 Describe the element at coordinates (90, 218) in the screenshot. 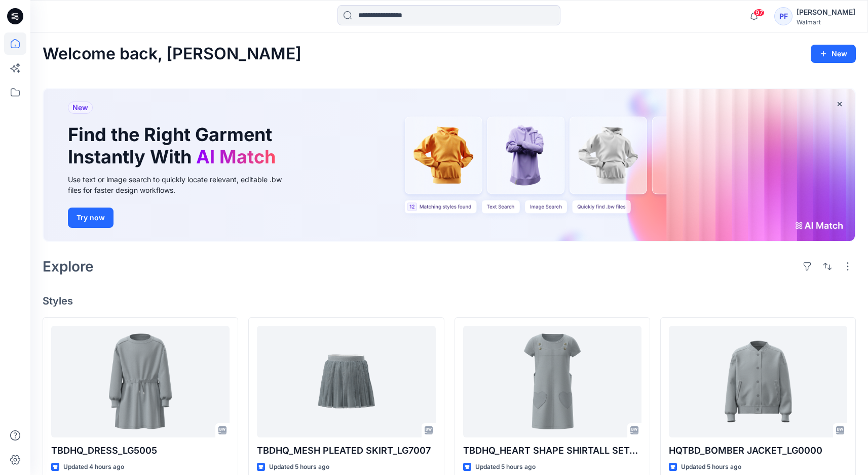

I see `button: Try now` at that location.